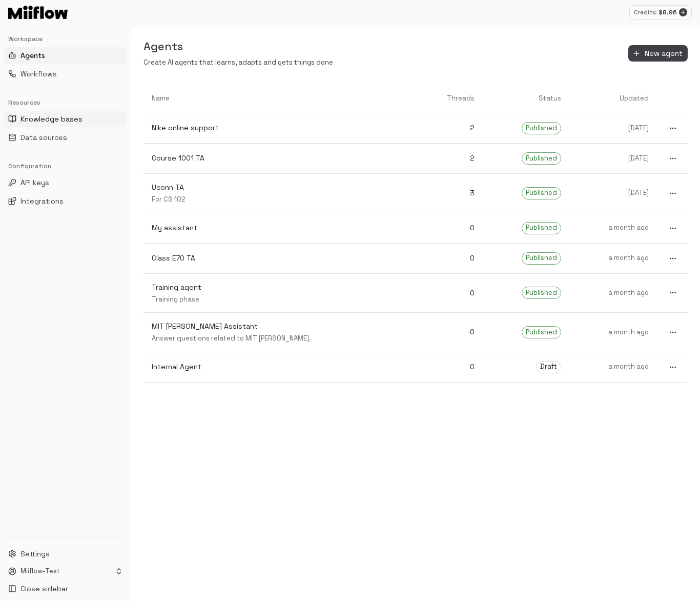 Image resolution: width=700 pixels, height=601 pixels. What do you see at coordinates (449, 128) in the screenshot?
I see `p: 2` at bounding box center [449, 128].